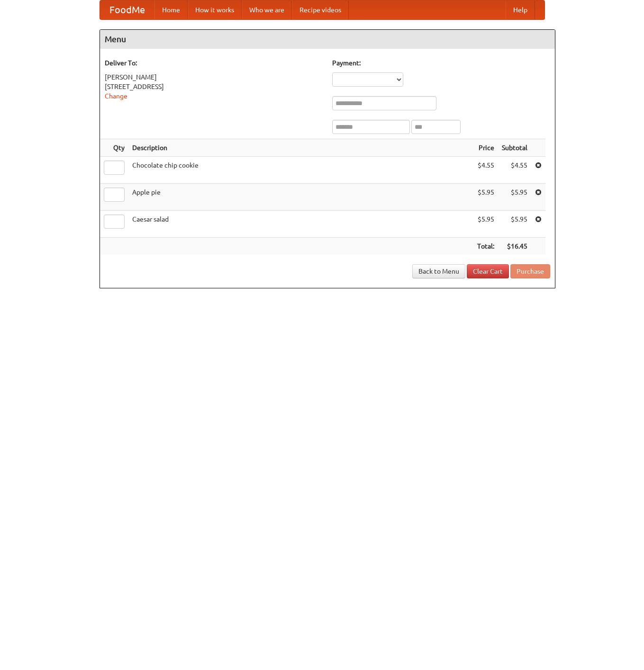 Image resolution: width=644 pixels, height=670 pixels. Describe the element at coordinates (215, 10) in the screenshot. I see `a: How it works` at that location.